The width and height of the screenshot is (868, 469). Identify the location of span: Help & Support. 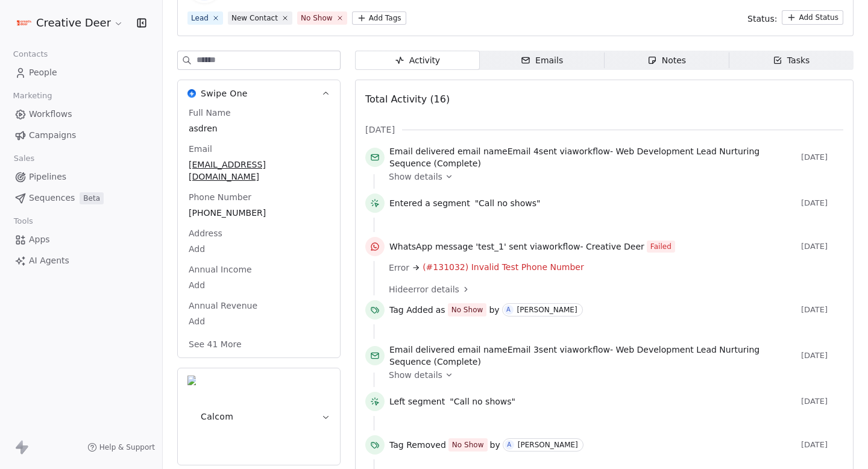
(128, 447).